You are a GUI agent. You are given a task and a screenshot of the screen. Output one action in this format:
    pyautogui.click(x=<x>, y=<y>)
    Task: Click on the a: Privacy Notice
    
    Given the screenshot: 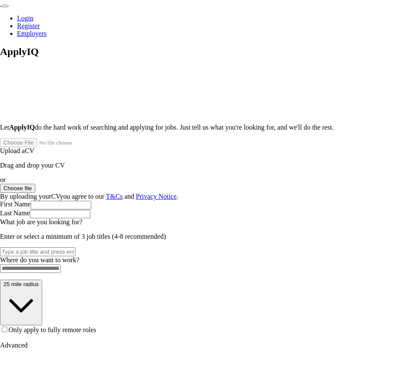 What is the action you would take?
    pyautogui.click(x=157, y=196)
    